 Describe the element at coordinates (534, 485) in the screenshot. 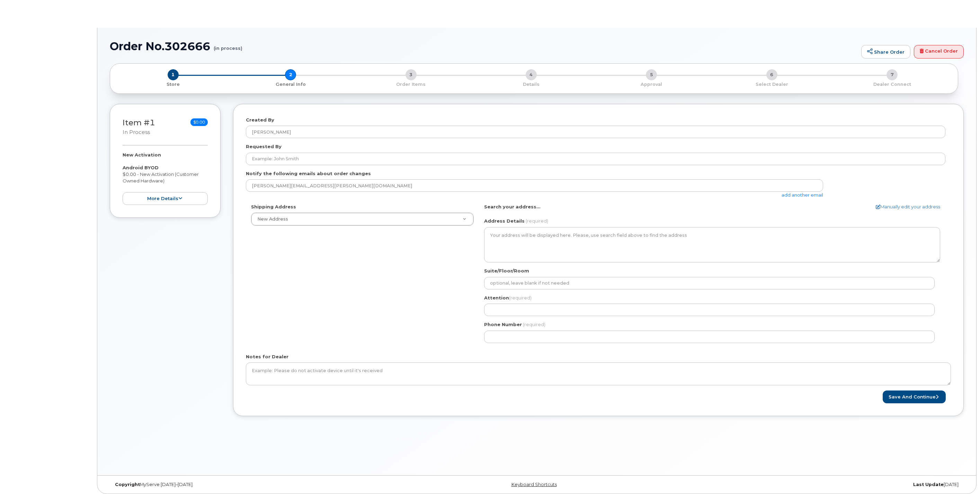

I see `a: Keyboard Shortcuts` at that location.